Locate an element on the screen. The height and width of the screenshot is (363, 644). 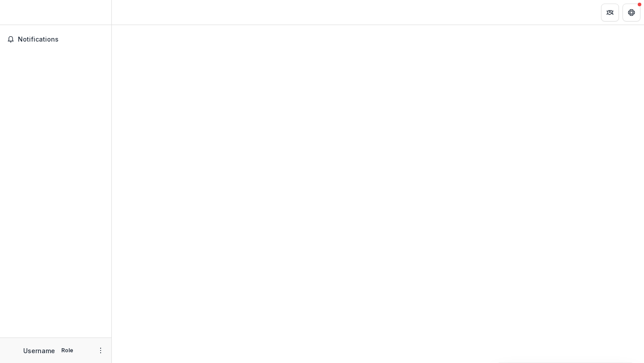
span: Notifications is located at coordinates (61, 39).